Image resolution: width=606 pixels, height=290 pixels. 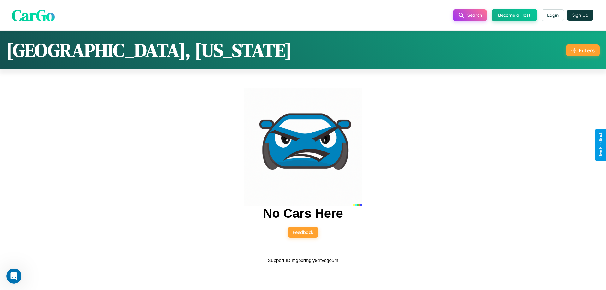 I want to click on p: Support ID: mgbxrmgjy9trtvcgo5m, so click(x=303, y=260).